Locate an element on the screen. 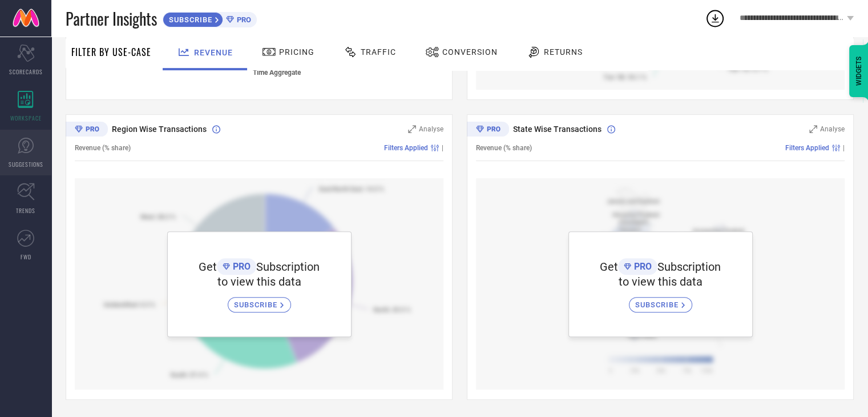 Image resolution: width=868 pixels, height=417 pixels. span: Returns is located at coordinates (563, 52).